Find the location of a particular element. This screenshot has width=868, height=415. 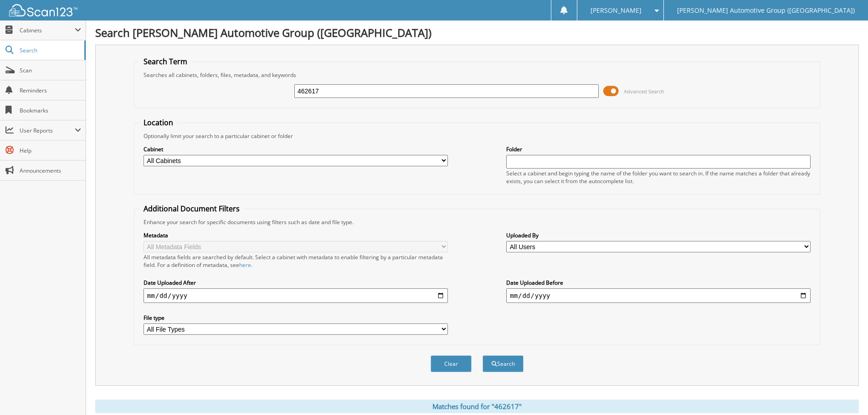

div: All metadata fields are searched by default. Select a cabinet with metadata to enable filtering b... is located at coordinates (296, 261).